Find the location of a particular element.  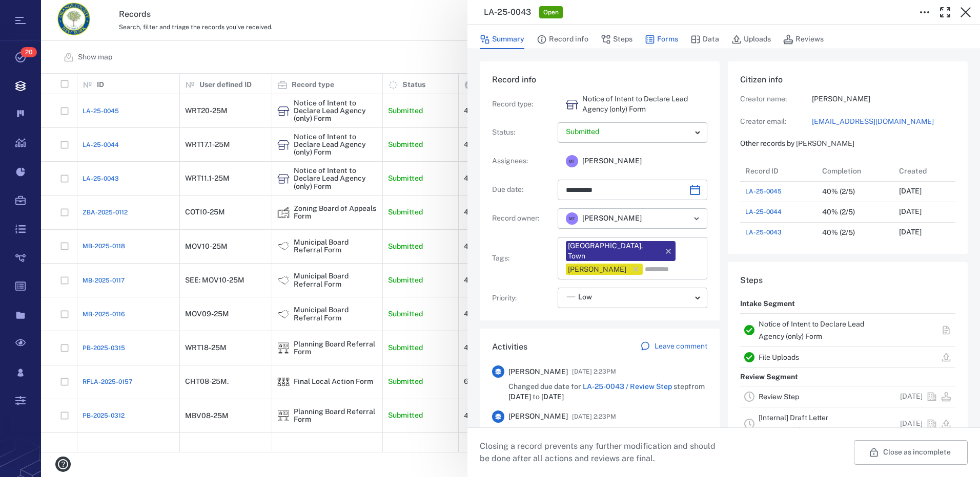

button: Data is located at coordinates (704, 40).